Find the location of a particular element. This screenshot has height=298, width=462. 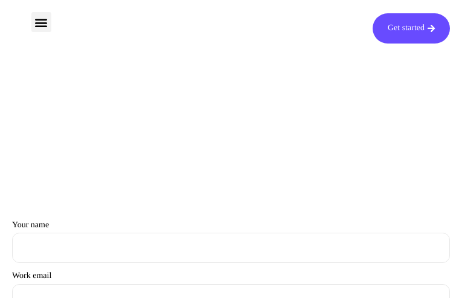

span: Get started is located at coordinates (406, 28).